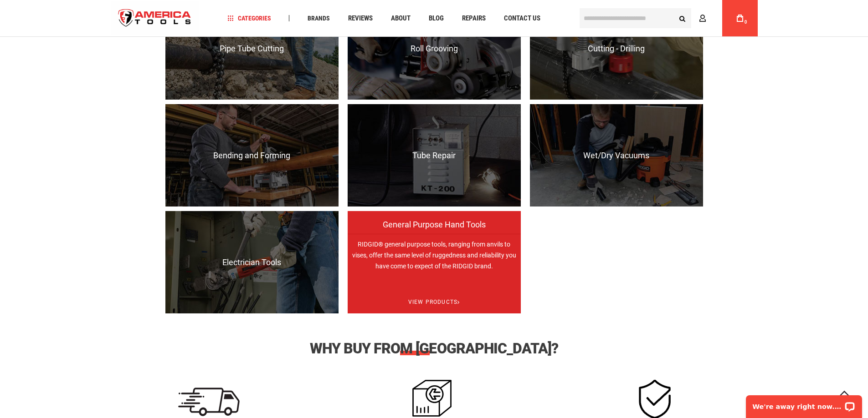 Image resolution: width=868 pixels, height=418 pixels. What do you see at coordinates (252, 262) in the screenshot?
I see `a: Electrician Tools` at bounding box center [252, 262].